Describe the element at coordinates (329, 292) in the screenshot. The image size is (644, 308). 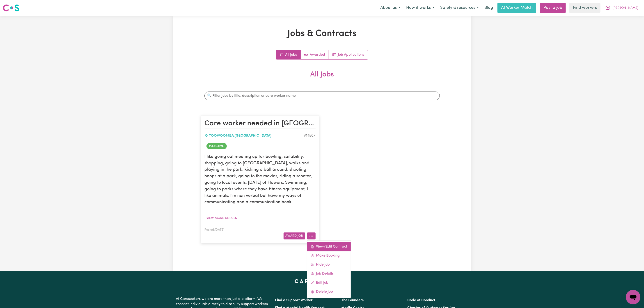
I see `a: Delete Job` at that location.